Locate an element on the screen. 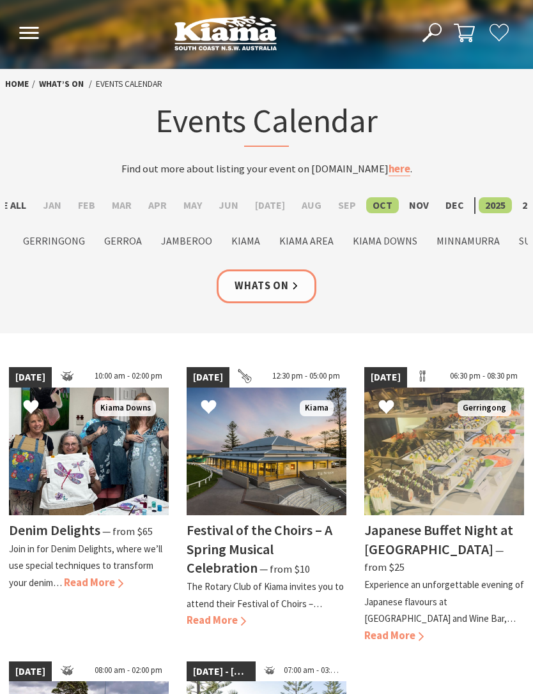 The image size is (533, 694). p: The Rotary Club of Kiama invites you to attend their Festival of Choirs –… is located at coordinates (265, 595).